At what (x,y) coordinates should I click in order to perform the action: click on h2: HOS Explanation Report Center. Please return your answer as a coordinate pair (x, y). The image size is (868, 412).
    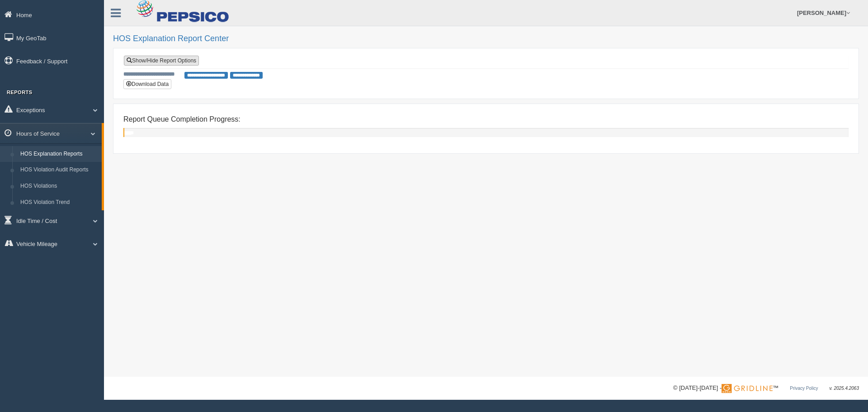
    Looking at the image, I should click on (486, 39).